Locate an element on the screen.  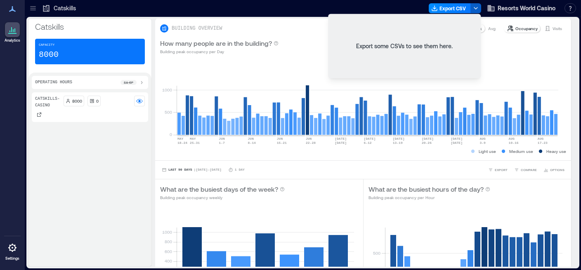
a: Settings is located at coordinates (12, 251).